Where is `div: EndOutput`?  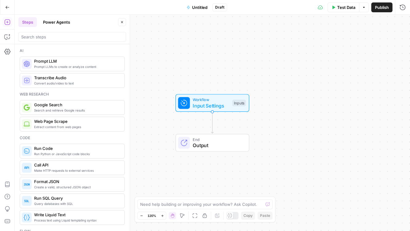 div: EndOutput is located at coordinates (212, 143).